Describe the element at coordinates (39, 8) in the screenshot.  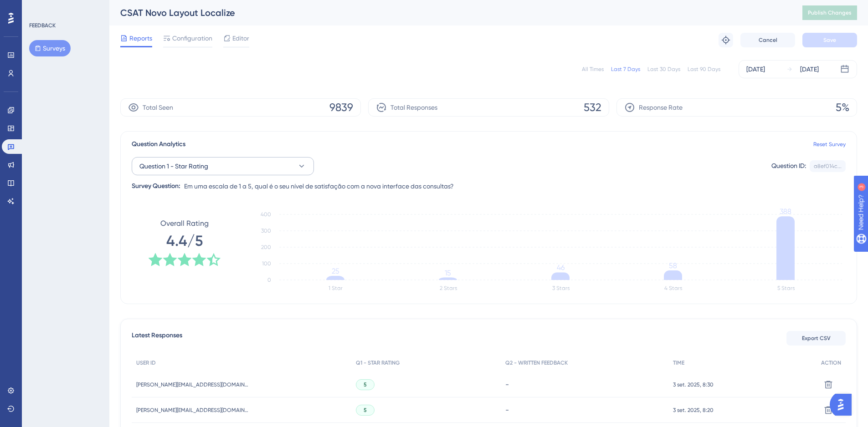
I see `span: Need Help?` at that location.